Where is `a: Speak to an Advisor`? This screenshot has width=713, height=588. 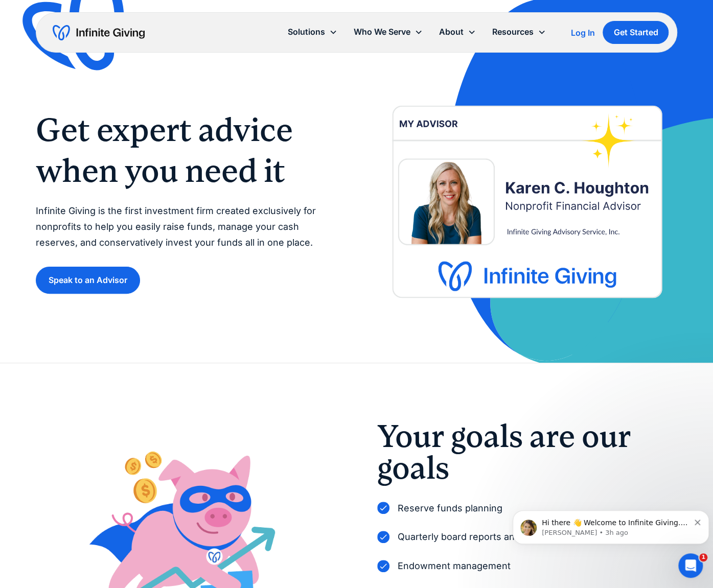
a: Speak to an Advisor is located at coordinates (88, 280).